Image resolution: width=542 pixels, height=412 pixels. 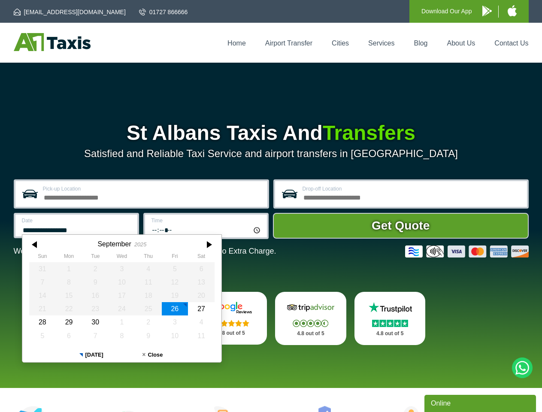 I want to click on th: Sunday, so click(x=42, y=258).